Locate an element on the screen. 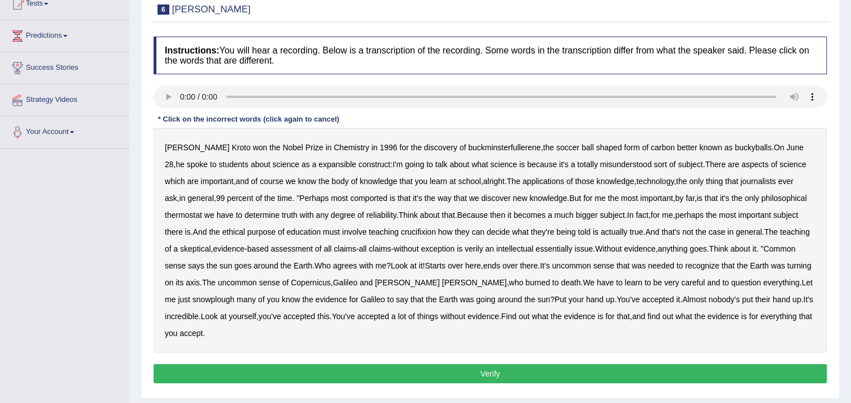 The image size is (851, 403). b: aspects is located at coordinates (755, 164).